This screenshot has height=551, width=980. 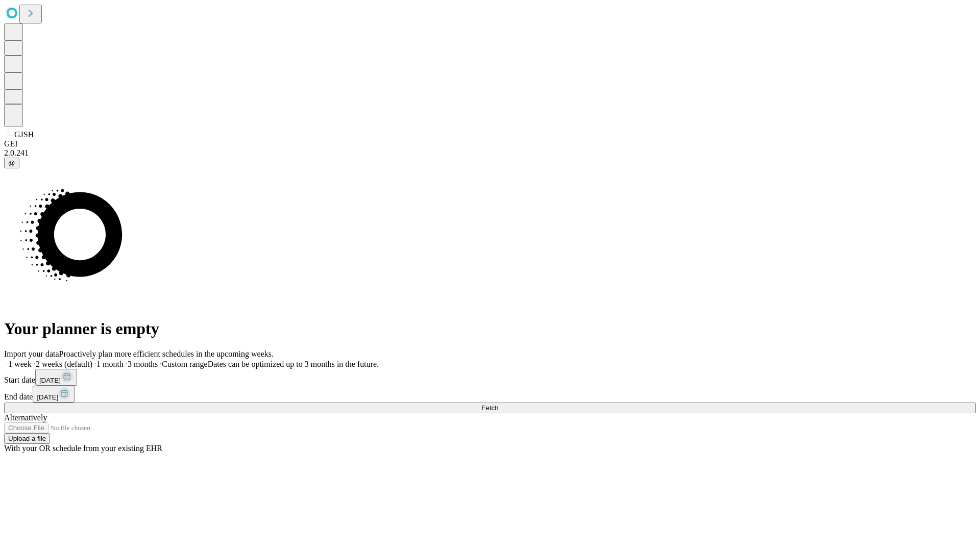 What do you see at coordinates (490, 407) in the screenshot?
I see `button: Fetch` at bounding box center [490, 407].